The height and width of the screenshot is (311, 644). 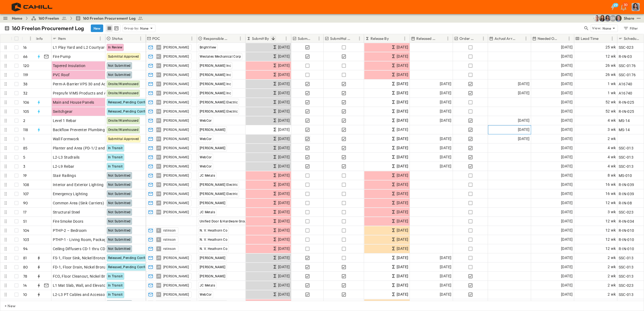 What do you see at coordinates (144, 28) in the screenshot?
I see `p: None` at bounding box center [144, 28].